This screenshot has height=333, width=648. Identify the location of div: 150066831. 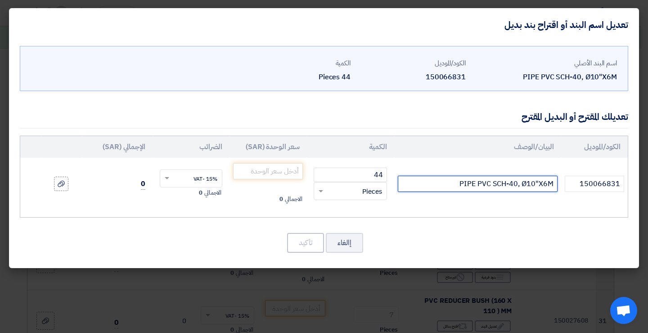
(412, 77).